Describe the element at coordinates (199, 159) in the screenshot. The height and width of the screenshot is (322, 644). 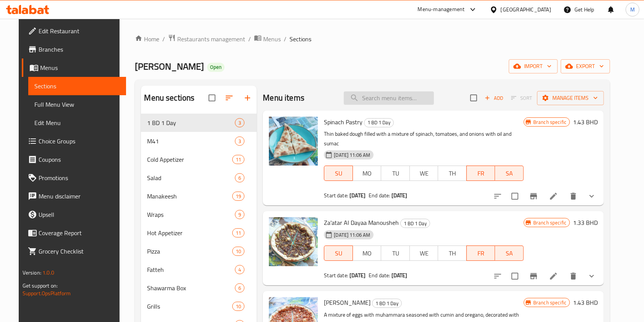
I see `div: Cold Appetizer11` at that location.